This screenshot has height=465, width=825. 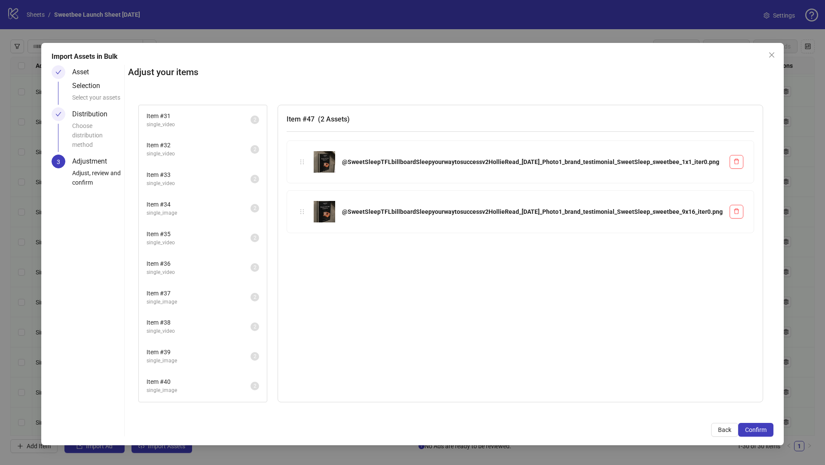 What do you see at coordinates (96, 100) in the screenshot?
I see `div: Select your assets` at bounding box center [96, 100].